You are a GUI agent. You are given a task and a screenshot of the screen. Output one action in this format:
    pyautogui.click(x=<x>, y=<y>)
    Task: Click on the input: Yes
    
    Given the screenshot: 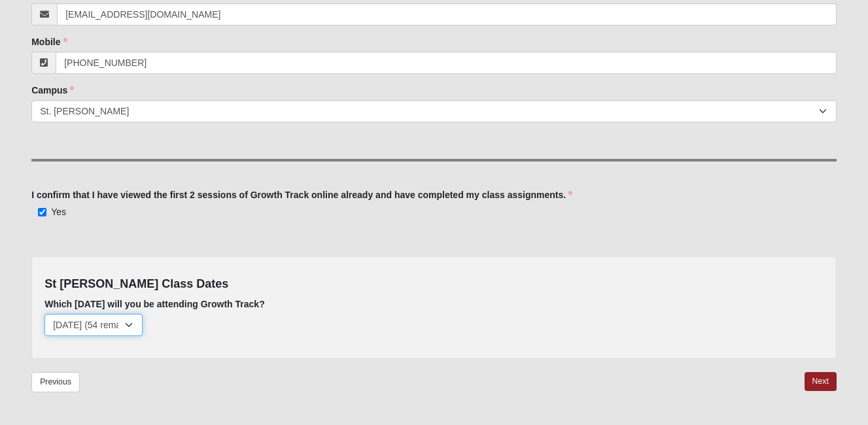 What is the action you would take?
    pyautogui.click(x=42, y=212)
    